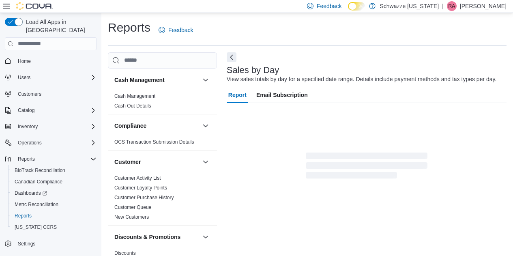 The image size is (513, 256). I want to click on a: Customer Queue, so click(133, 207).